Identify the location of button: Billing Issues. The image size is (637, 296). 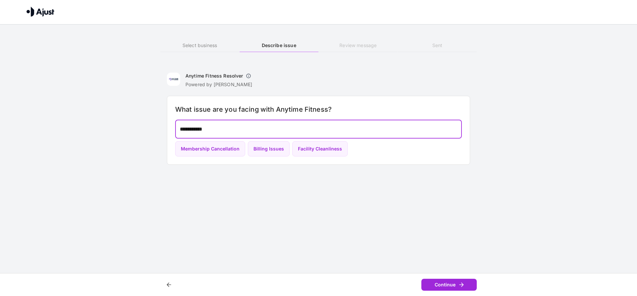
(269, 149).